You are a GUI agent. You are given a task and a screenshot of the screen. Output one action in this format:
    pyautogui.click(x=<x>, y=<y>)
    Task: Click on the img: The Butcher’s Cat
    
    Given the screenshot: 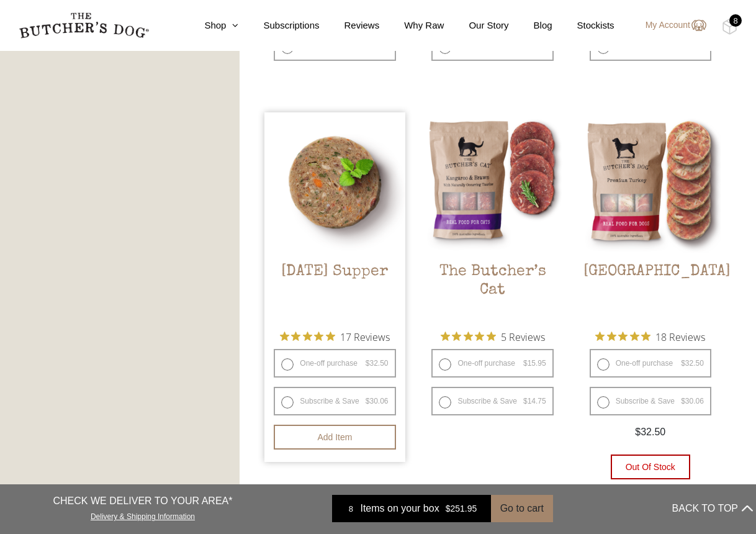 What is the action you would take?
    pyautogui.click(x=492, y=182)
    